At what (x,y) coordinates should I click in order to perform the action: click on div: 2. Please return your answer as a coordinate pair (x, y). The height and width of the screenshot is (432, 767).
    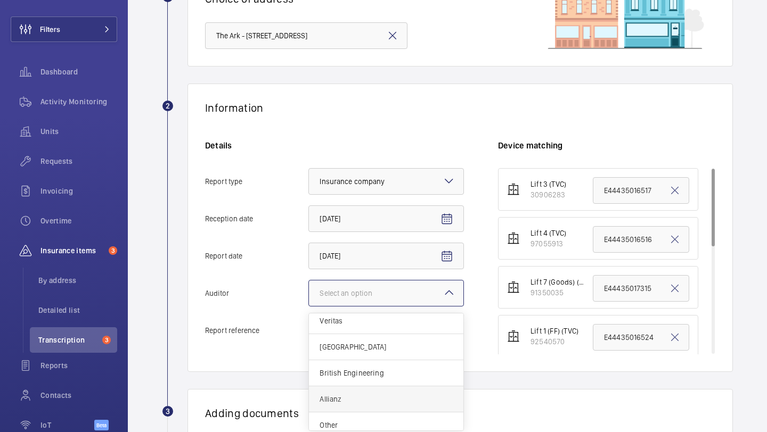
    Looking at the image, I should click on (168, 106).